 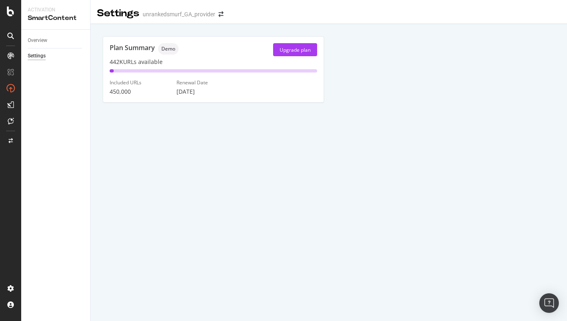 I want to click on div: 442K URLs available, so click(x=213, y=62).